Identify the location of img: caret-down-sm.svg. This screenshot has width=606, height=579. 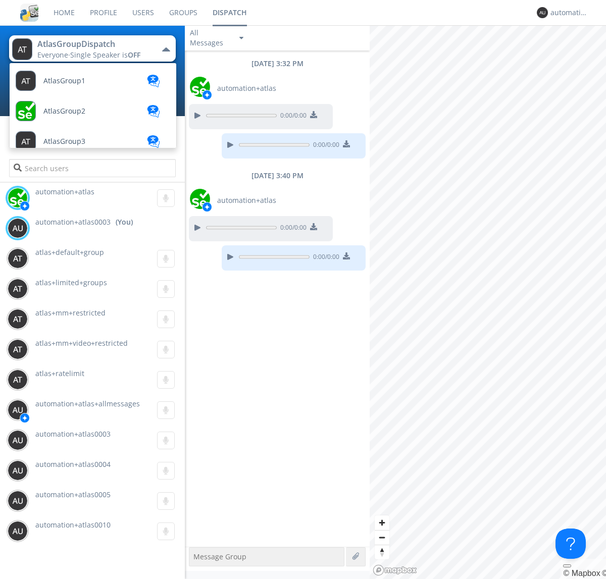
(241, 38).